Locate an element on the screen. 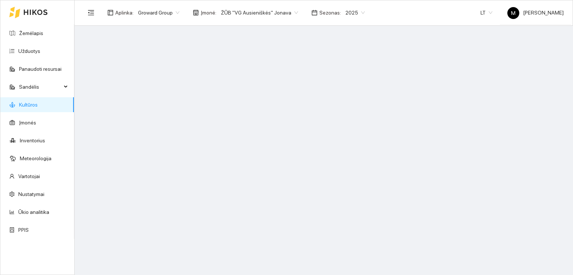 The height and width of the screenshot is (275, 573). button: menu-fold is located at coordinates (91, 13).